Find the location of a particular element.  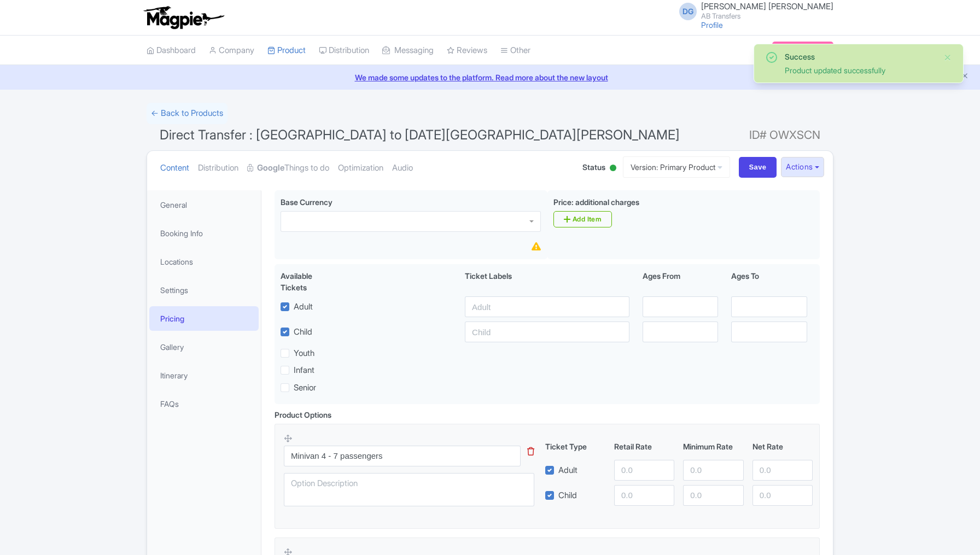

button: Actions is located at coordinates (802, 166).